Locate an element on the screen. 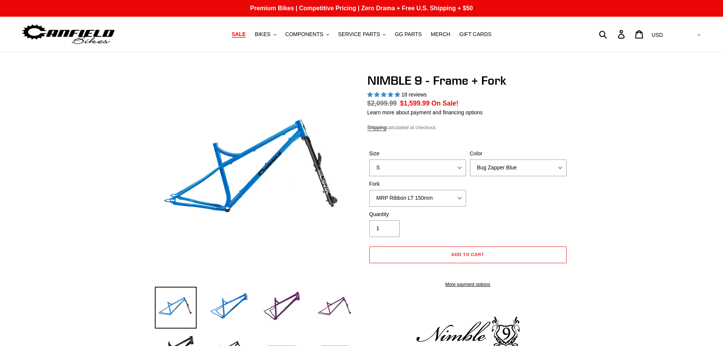  img: Canfield Bikes is located at coordinates (68, 34).